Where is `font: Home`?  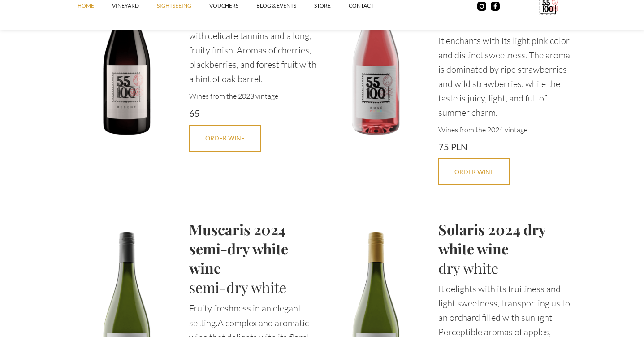 font: Home is located at coordinates (86, 5).